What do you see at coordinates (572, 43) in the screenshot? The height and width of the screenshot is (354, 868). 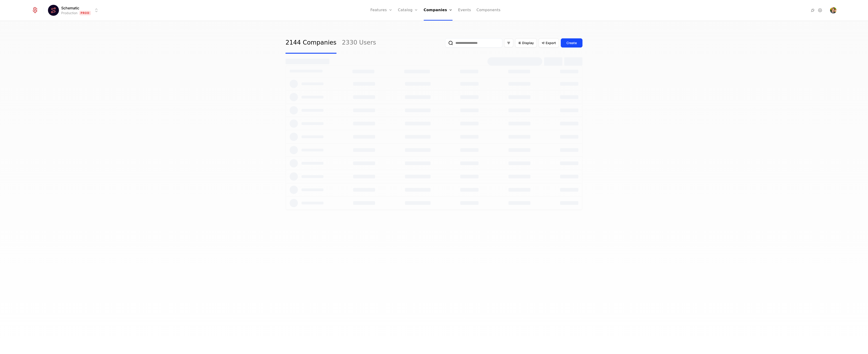 I see `div: Create` at bounding box center [572, 43].